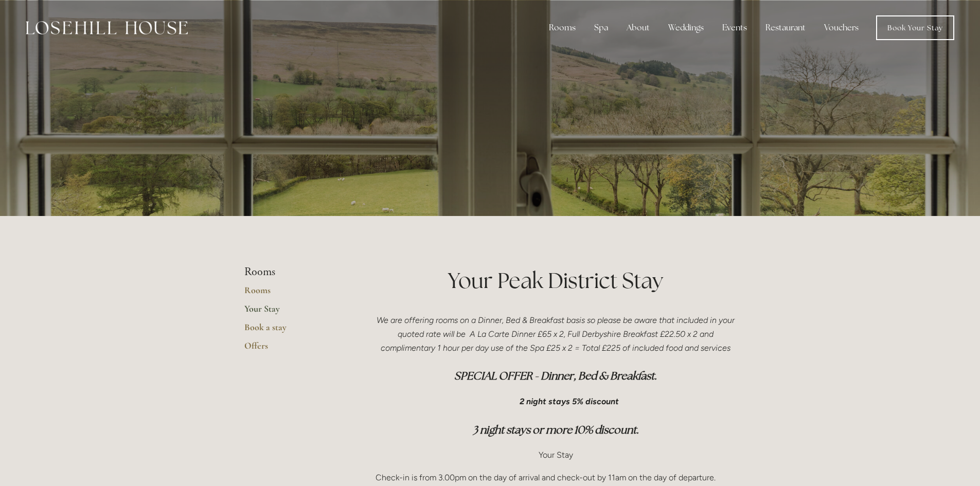  Describe the element at coordinates (734, 28) in the screenshot. I see `div: Events` at that location.